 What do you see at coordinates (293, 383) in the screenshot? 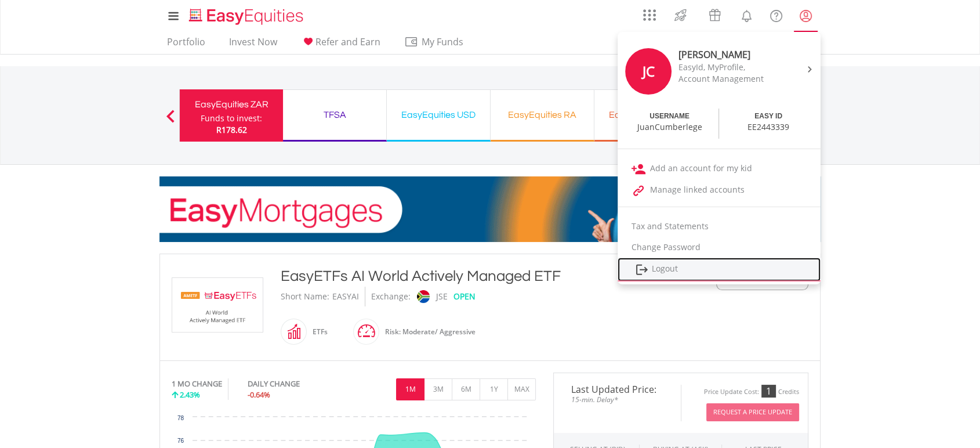
I see `div: DAILY CHANGE` at bounding box center [293, 383].